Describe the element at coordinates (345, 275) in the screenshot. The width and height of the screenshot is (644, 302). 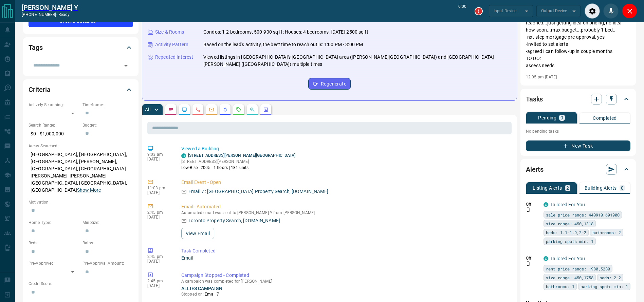
I see `p: Campaign Stopped - Completed` at that location.